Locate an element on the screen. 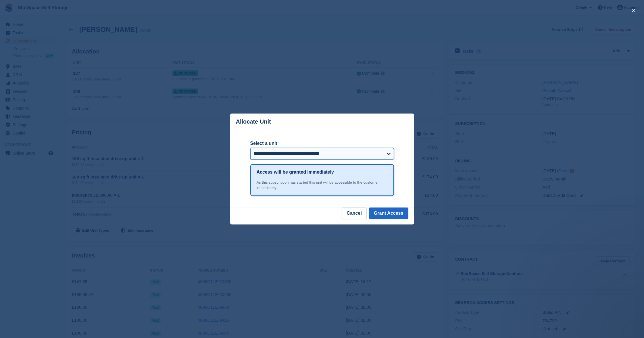 Image resolution: width=644 pixels, height=338 pixels. button: close is located at coordinates (634, 10).